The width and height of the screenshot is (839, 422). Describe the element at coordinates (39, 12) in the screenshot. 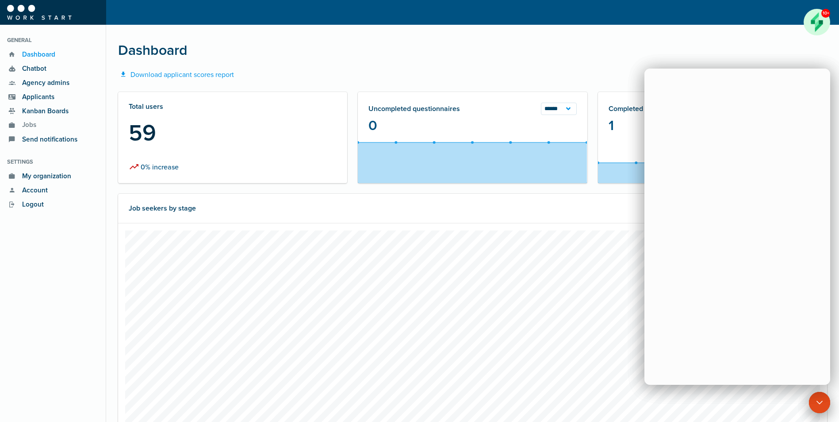

I see `img: WorkStart logo` at that location.